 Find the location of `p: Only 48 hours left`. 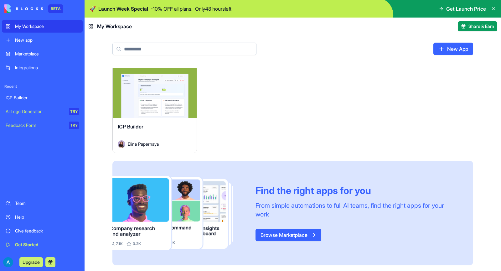

p: Only 48 hours left is located at coordinates (213, 9).